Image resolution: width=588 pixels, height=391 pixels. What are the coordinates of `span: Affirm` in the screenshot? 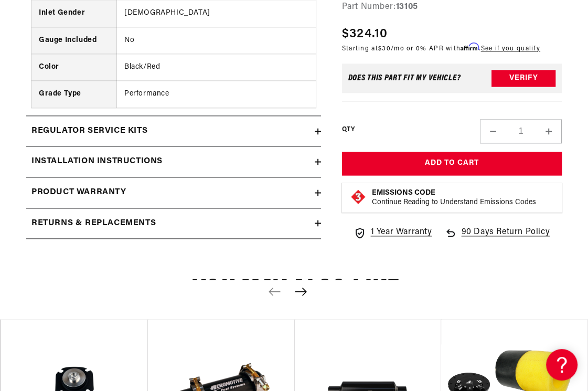 It's located at (469, 46).